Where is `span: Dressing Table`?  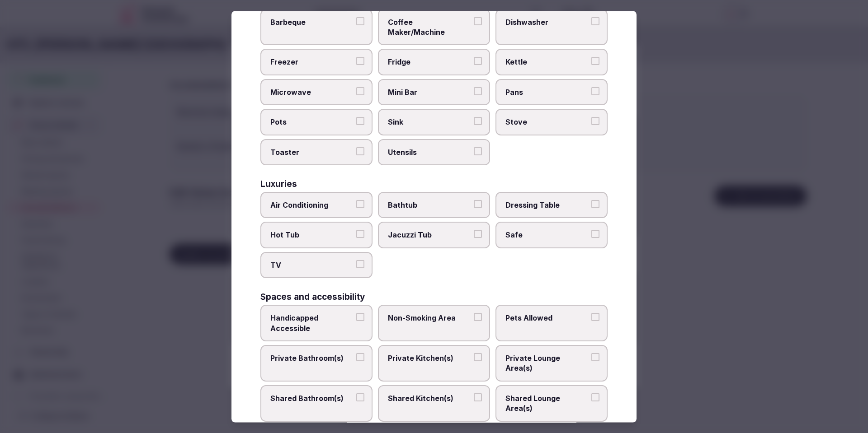 span: Dressing Table is located at coordinates (547, 205).